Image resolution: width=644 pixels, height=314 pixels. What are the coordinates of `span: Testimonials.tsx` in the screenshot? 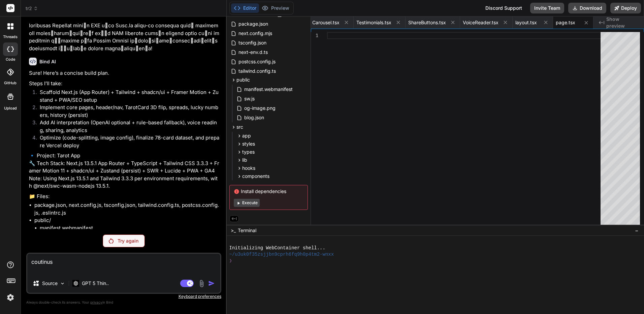 It's located at (374, 23).